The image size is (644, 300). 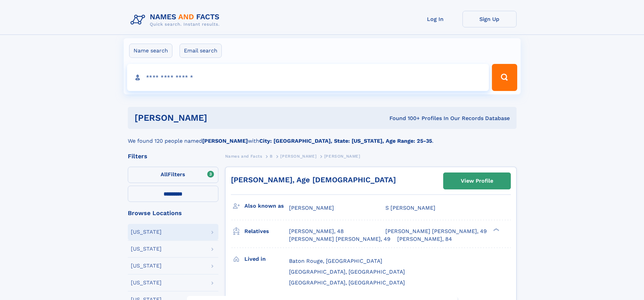 I want to click on a: B, so click(x=271, y=156).